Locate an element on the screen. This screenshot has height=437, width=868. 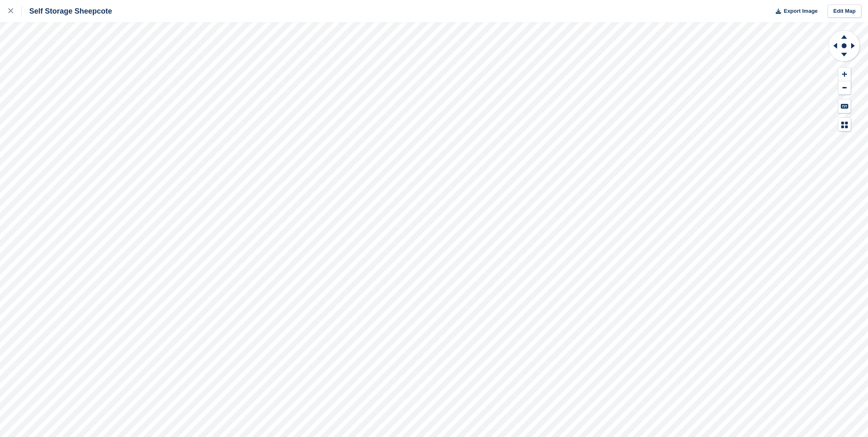
a: Edit Map is located at coordinates (844, 11).